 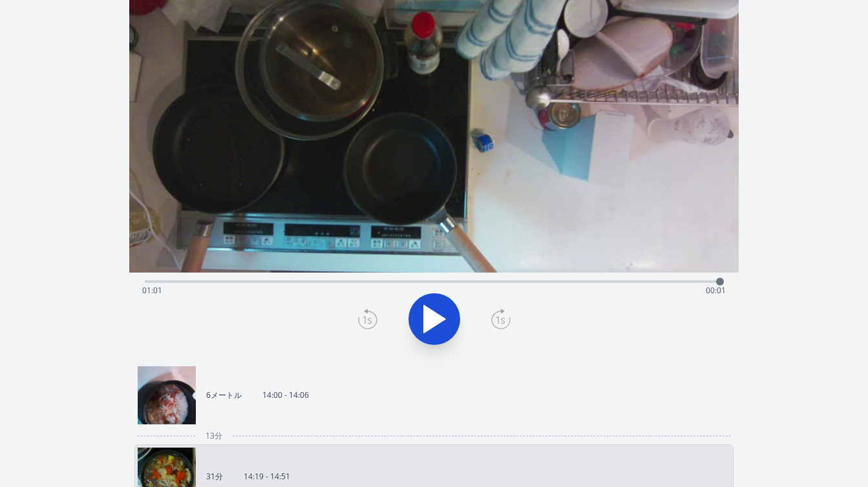 What do you see at coordinates (715, 290) in the screenshot?
I see `font: 00:01` at bounding box center [715, 290].